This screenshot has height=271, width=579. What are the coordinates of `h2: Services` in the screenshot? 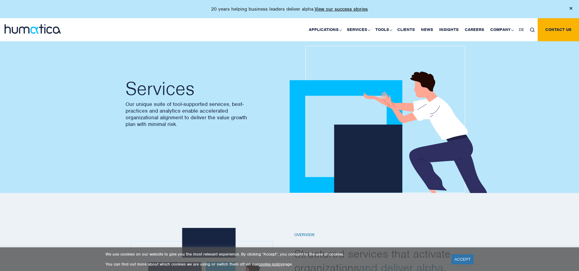 It's located at (205, 89).